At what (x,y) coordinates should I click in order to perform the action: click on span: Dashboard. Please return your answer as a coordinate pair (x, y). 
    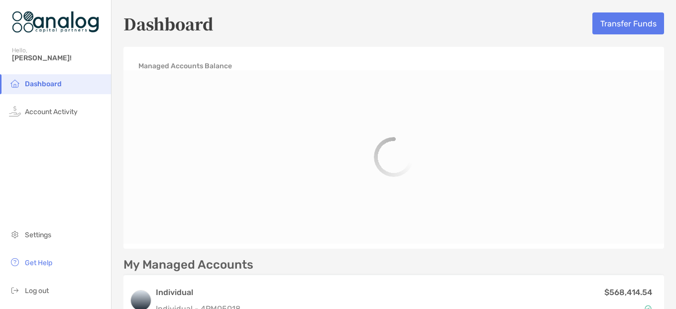
    Looking at the image, I should click on (43, 84).